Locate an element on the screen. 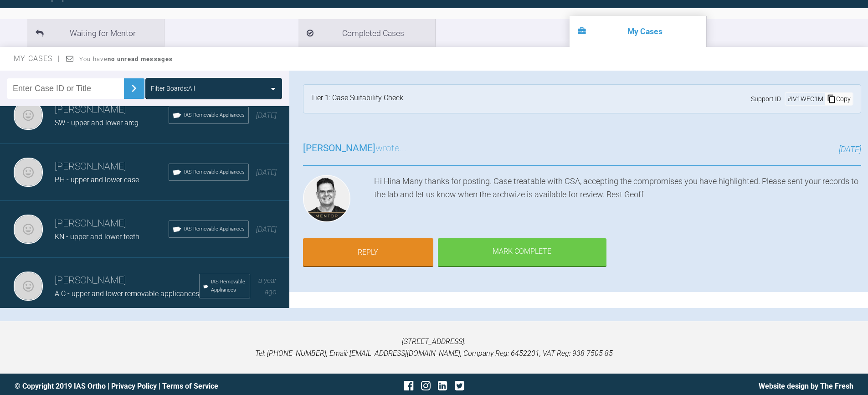  div: # IV1WFC1M is located at coordinates (805, 99).